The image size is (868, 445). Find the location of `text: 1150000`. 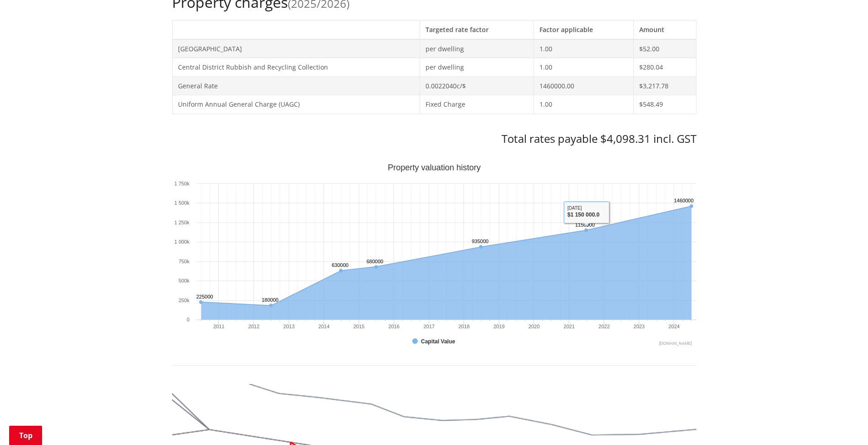

text: 1150000 is located at coordinates (585, 224).